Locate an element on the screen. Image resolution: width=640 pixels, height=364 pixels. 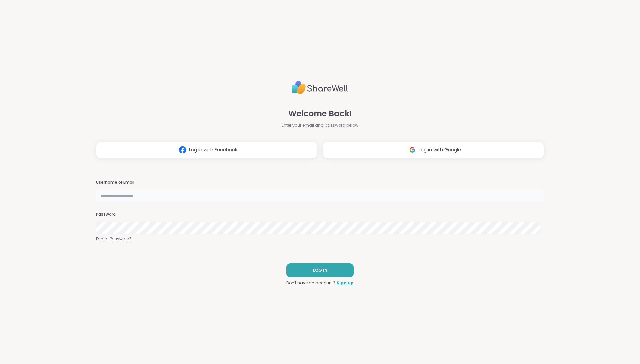
button: LOG IN is located at coordinates (320, 270).